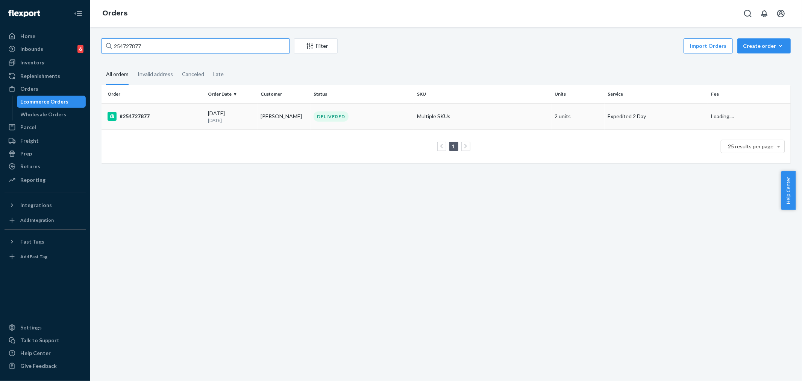 The height and width of the screenshot is (381, 802). What do you see at coordinates (45, 220) in the screenshot?
I see `a: Add Integration` at bounding box center [45, 220].